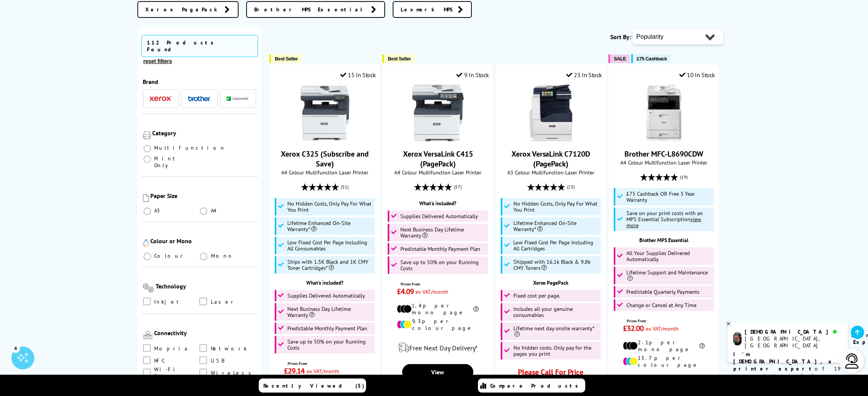  Describe the element at coordinates (325, 159) in the screenshot. I see `a: Xerox C325 (Subscribe and Save)` at that location.